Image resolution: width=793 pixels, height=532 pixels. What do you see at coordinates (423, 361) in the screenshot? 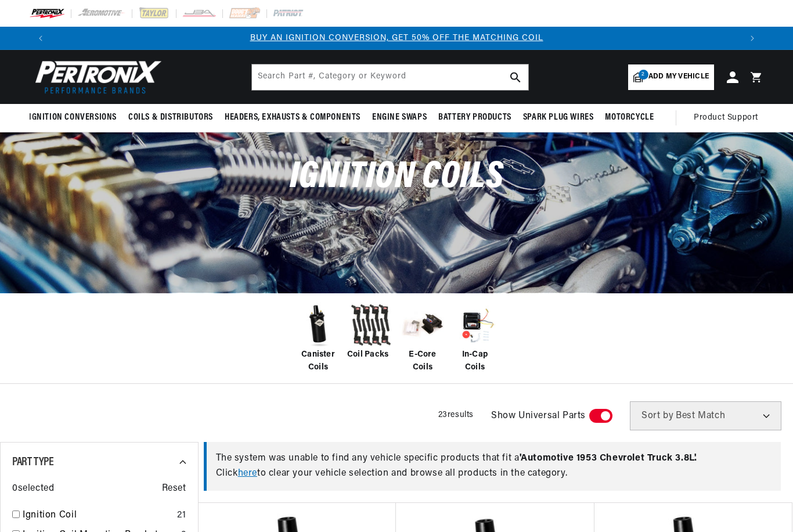
I see `span: E-Core Coils` at bounding box center [423, 361].